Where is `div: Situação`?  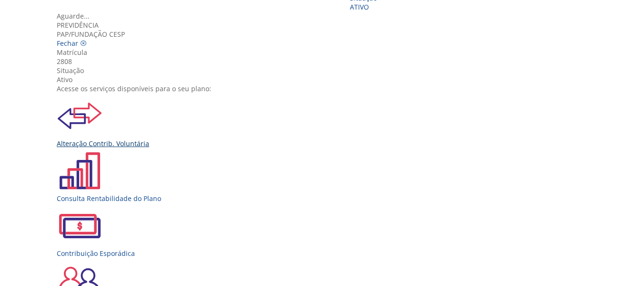
div: Situação is located at coordinates (326, 70).